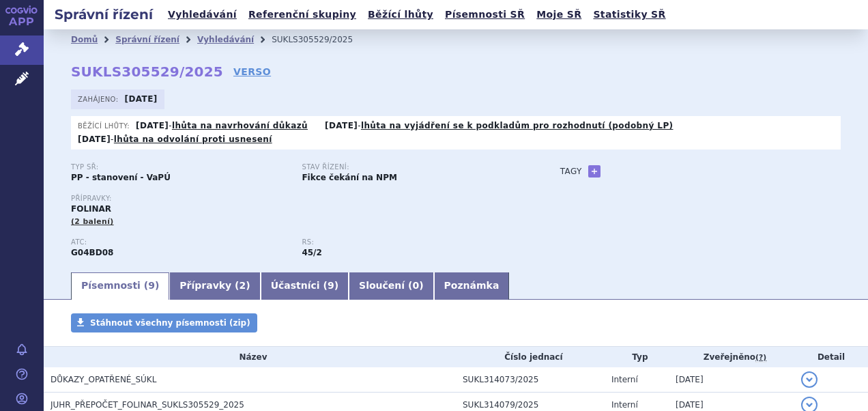 This screenshot has width=868, height=411. Describe the element at coordinates (472, 286) in the screenshot. I see `a: Poznámka` at that location.